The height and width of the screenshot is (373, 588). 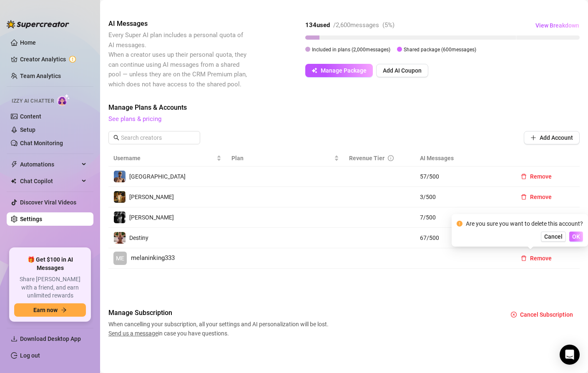 I want to click on span: ME, so click(x=120, y=258).